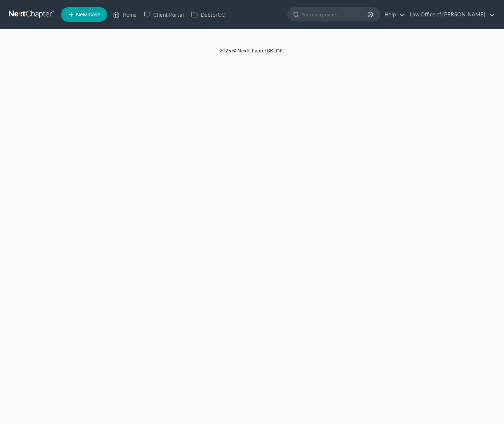  What do you see at coordinates (335, 14) in the screenshot?
I see `input: Search by name...` at bounding box center [335, 14].